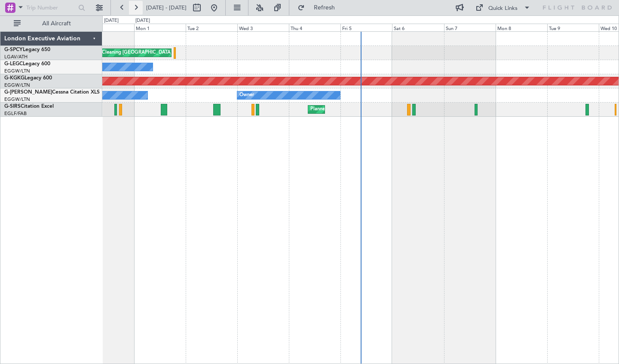  Describe the element at coordinates (418, 27) in the screenshot. I see `div: Sat 6` at that location.